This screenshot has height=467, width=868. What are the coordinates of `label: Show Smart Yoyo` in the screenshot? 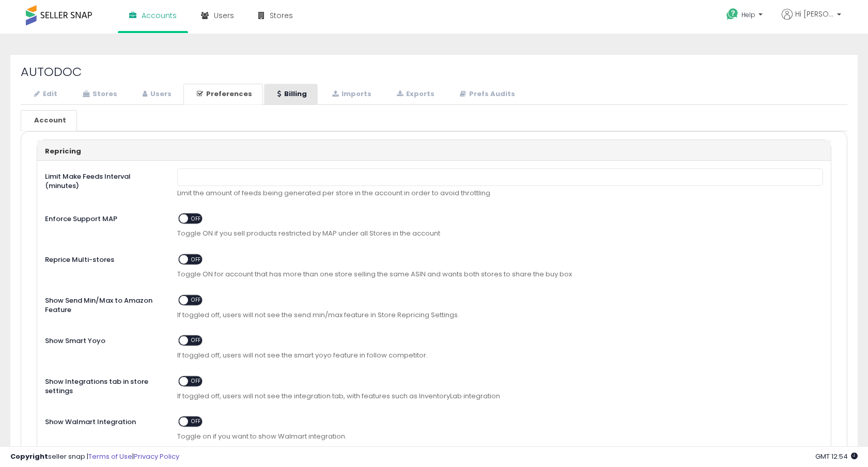 It's located at (103, 340).